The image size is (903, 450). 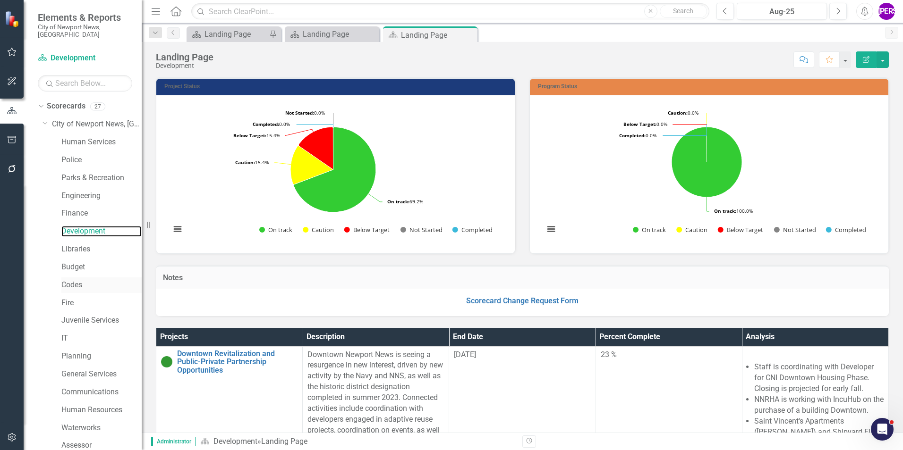 What do you see at coordinates (102, 160) in the screenshot?
I see `a: Police` at bounding box center [102, 160].